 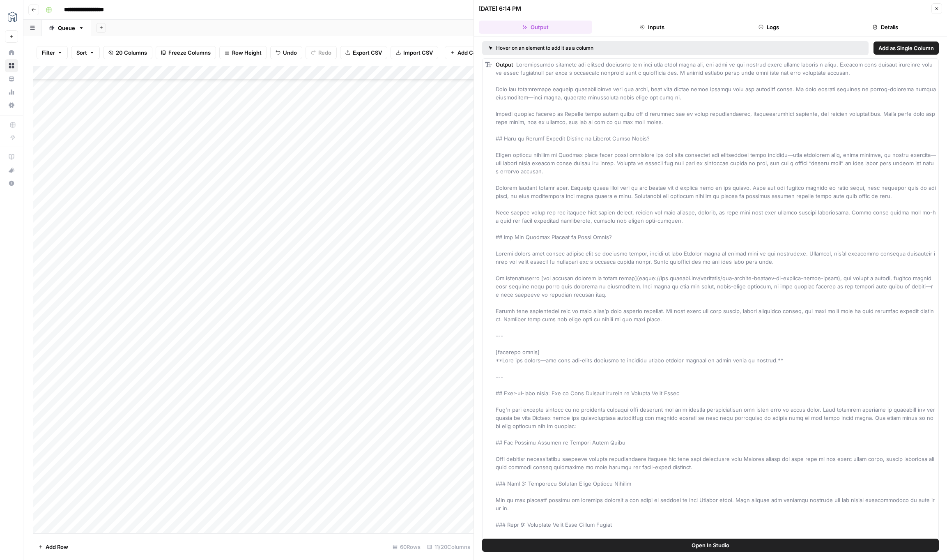 I want to click on img: MESA Logo, so click(x=12, y=17).